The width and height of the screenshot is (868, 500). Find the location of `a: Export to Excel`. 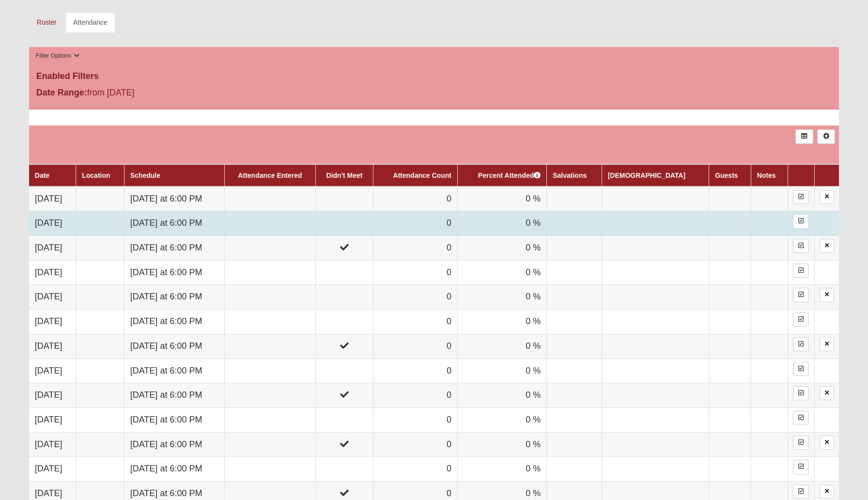

a: Export to Excel is located at coordinates (803, 136).